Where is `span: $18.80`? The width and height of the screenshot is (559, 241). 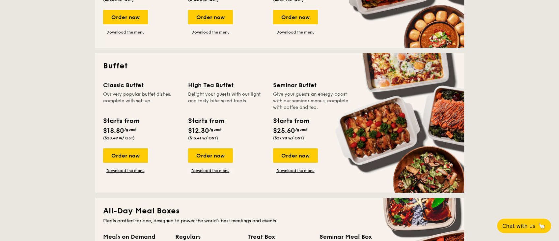
span: $18.80 is located at coordinates (114, 131).